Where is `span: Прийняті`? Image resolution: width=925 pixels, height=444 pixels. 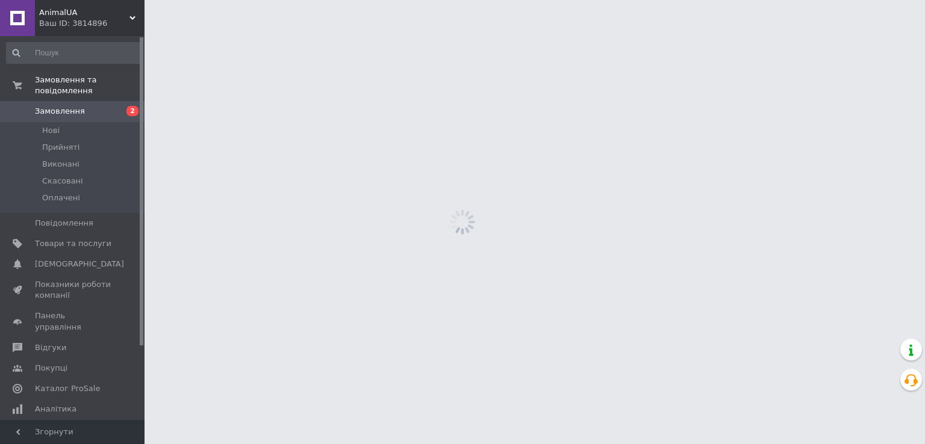
span: Прийняті is located at coordinates (61, 147).